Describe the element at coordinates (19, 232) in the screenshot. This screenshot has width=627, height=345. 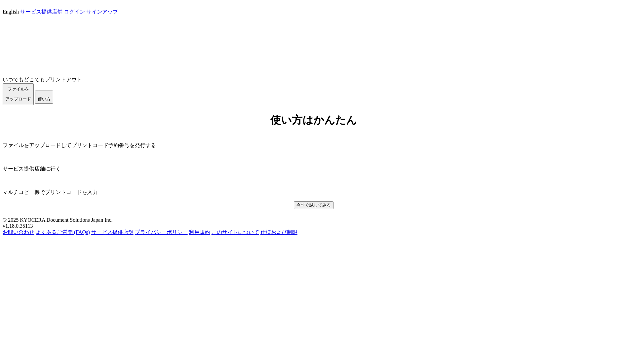
I see `a: お問い合わせ` at that location.